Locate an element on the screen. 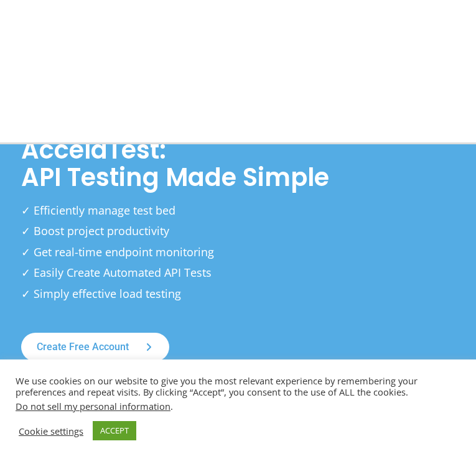  p: ✓ Efficiently manage test bed ✓ Boost project productivity ✓ Get real-time endpoint monitoring ✓ ... is located at coordinates (238, 252).